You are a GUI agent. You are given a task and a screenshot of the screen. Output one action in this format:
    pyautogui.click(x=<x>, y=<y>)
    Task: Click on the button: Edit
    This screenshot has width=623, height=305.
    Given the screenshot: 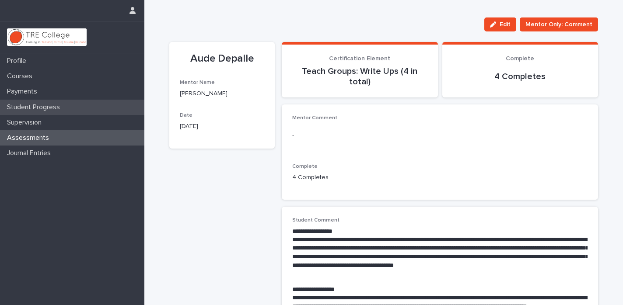 What is the action you would take?
    pyautogui.click(x=500, y=24)
    